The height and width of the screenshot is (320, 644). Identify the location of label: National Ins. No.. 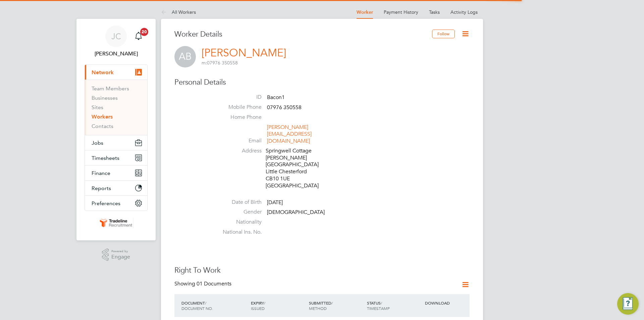
(238, 232).